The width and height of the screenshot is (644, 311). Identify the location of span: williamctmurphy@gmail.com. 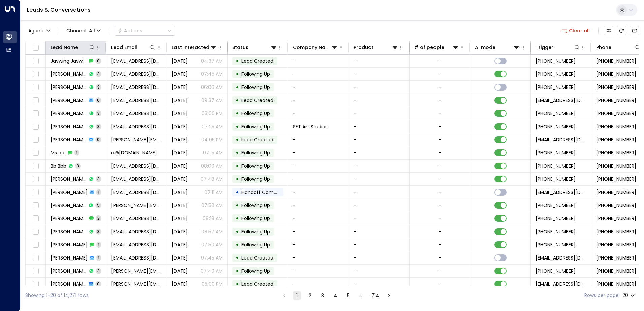
(137, 218).